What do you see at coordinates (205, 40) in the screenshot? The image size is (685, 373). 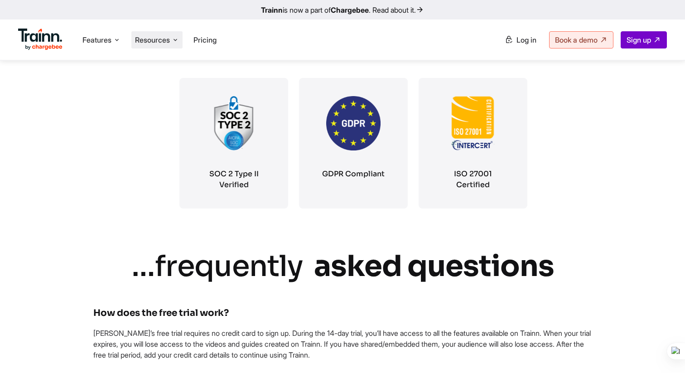 I see `span: Pricing` at bounding box center [205, 40].